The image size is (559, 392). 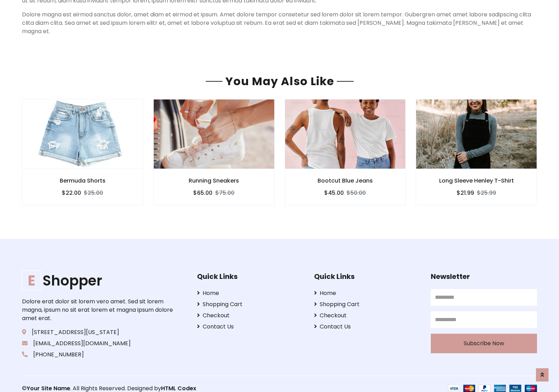 I want to click on h6: $21.99, so click(x=465, y=193).